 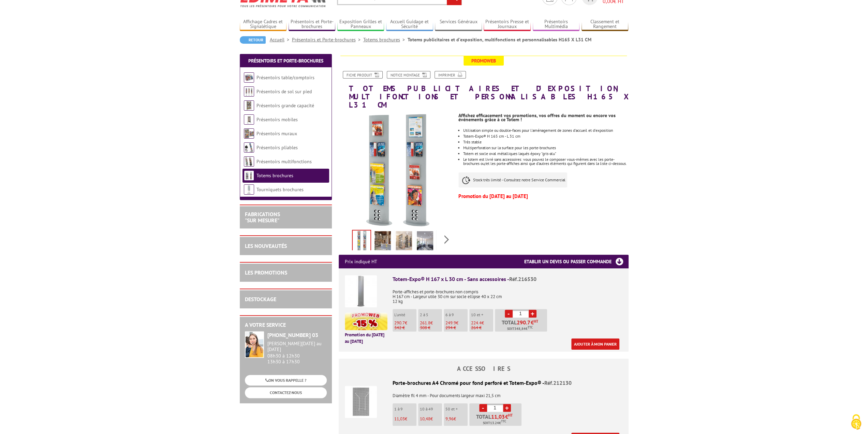 I want to click on img: Présentoirs de sol sur pied, so click(x=249, y=91).